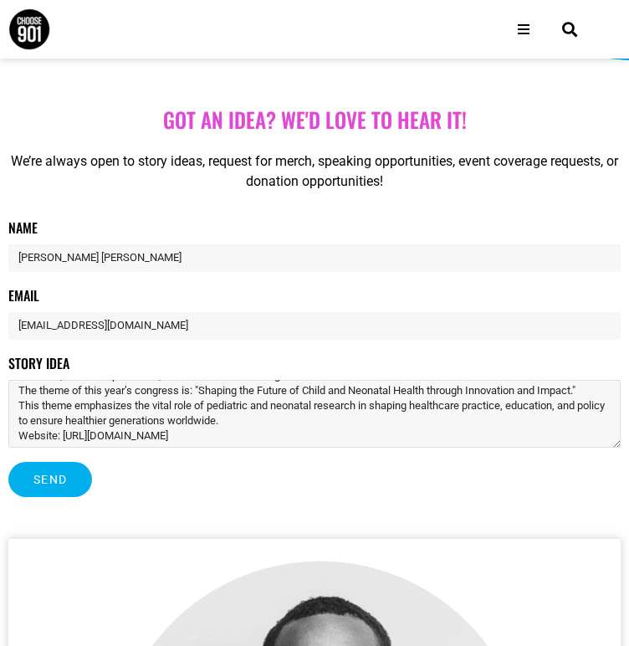 The height and width of the screenshot is (646, 629). Describe the element at coordinates (50, 479) in the screenshot. I see `button: Send` at that location.